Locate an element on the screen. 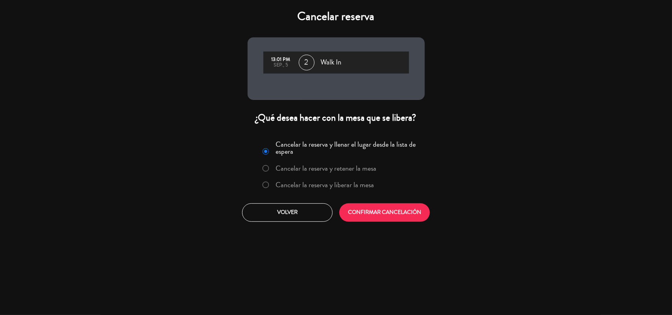 The image size is (672, 315). div: 13:01 PM is located at coordinates (281, 60).